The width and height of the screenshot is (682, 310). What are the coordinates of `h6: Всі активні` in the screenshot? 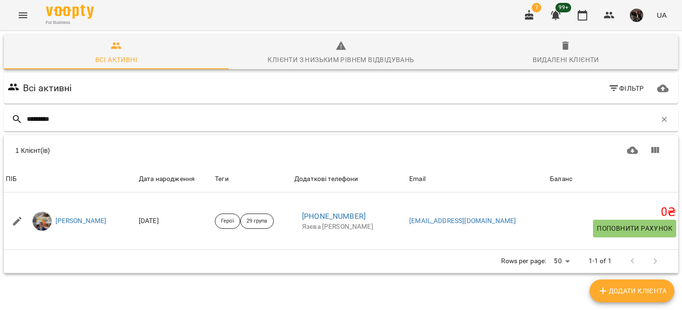 It's located at (47, 88).